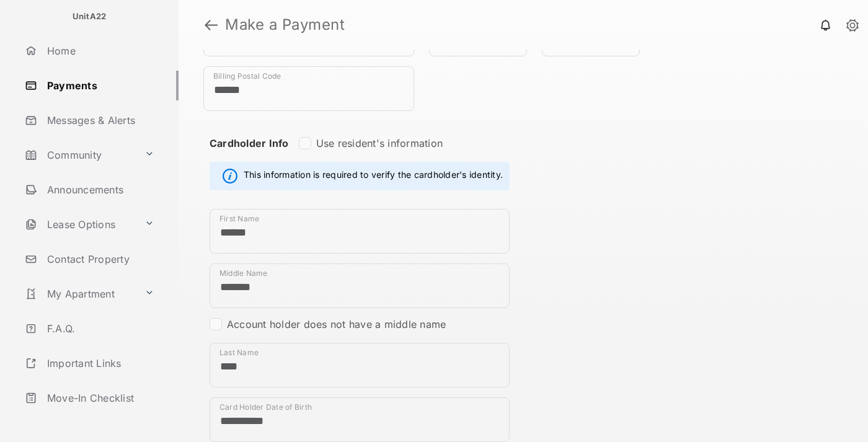 Image resolution: width=868 pixels, height=442 pixels. Describe the element at coordinates (99, 51) in the screenshot. I see `a: Home` at that location.